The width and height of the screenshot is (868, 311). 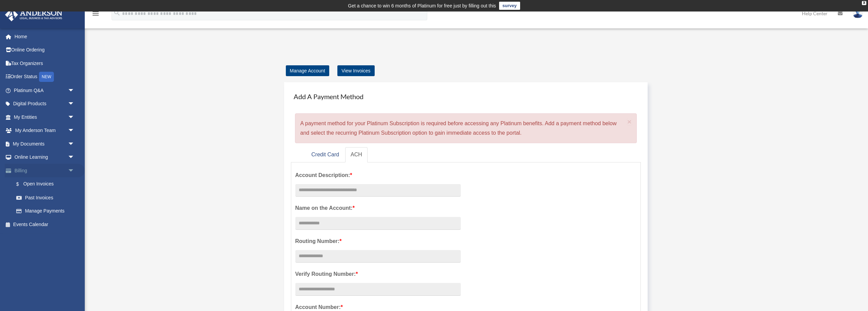 What do you see at coordinates (47, 198) in the screenshot?
I see `a: Past Invoices` at bounding box center [47, 198].